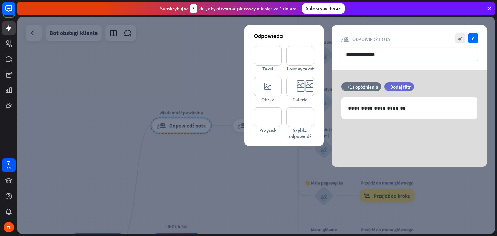 The height and width of the screenshot is (236, 497). Describe the element at coordinates (345, 39) in the screenshot. I see `font: odpowiedź_blokada_bota` at that location.